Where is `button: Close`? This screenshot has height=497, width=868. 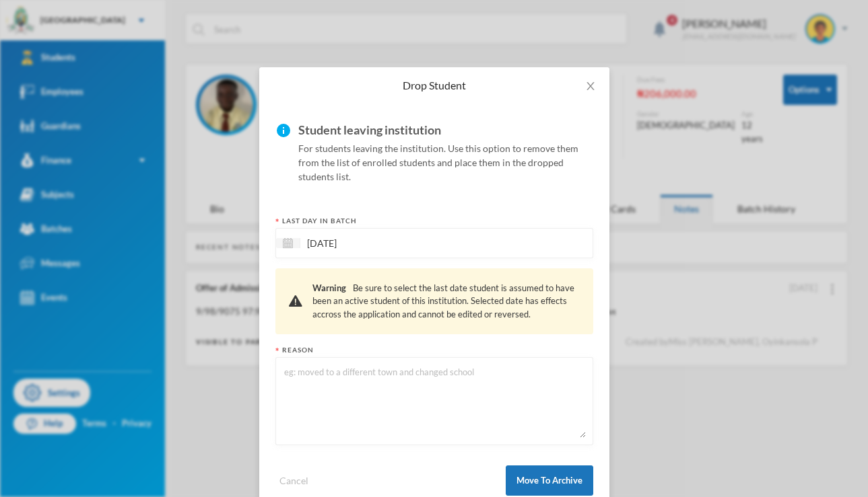 button: Close is located at coordinates (590, 87).